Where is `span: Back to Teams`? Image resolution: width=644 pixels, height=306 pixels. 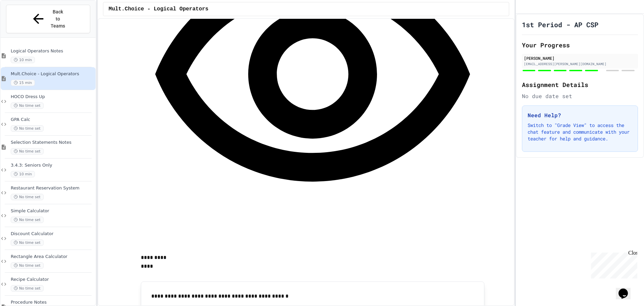
span: Back to Teams is located at coordinates (57, 19).